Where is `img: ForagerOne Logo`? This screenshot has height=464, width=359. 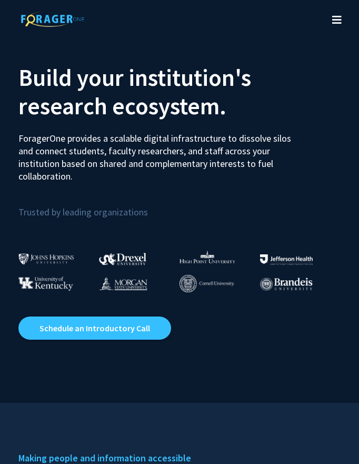
img: ForagerOne Logo is located at coordinates (53, 19).